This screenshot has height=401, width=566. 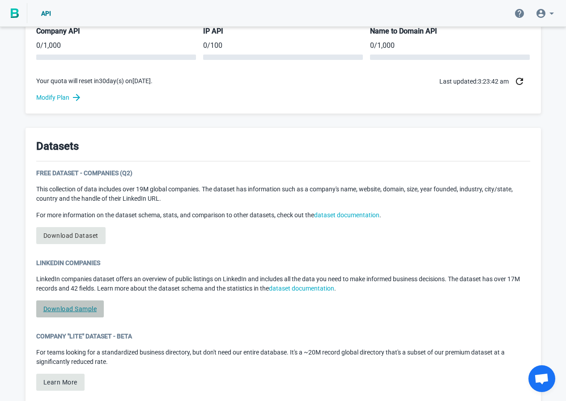 What do you see at coordinates (60, 383) in the screenshot?
I see `button: Learn More` at bounding box center [60, 383].